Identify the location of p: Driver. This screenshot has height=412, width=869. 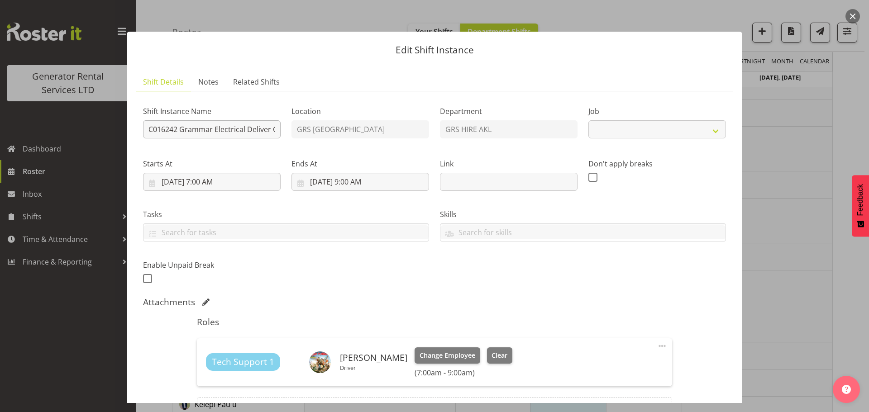
(373, 368).